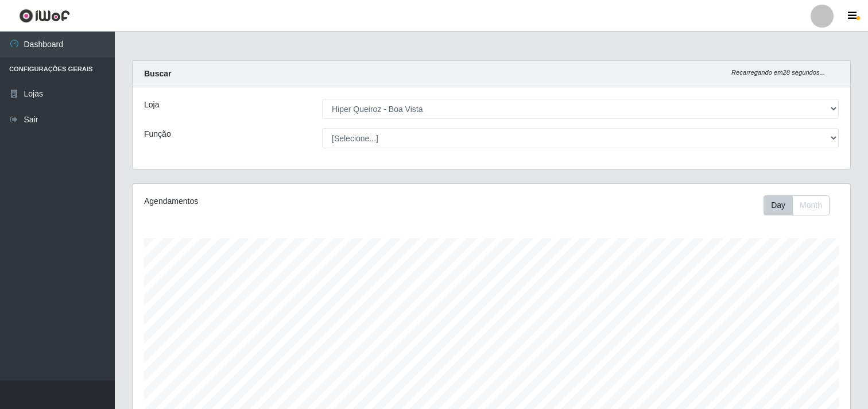  What do you see at coordinates (284, 201) in the screenshot?
I see `div: Agendamentos` at bounding box center [284, 201].